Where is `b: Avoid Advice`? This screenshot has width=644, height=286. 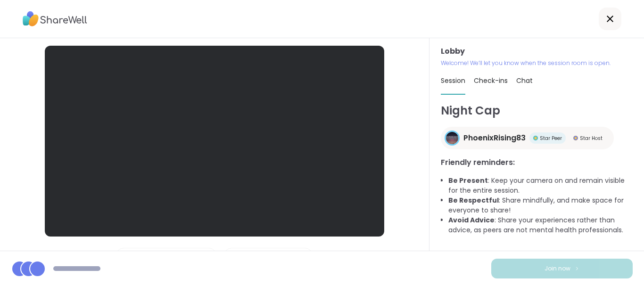
b: Avoid Advice is located at coordinates (472, 220).